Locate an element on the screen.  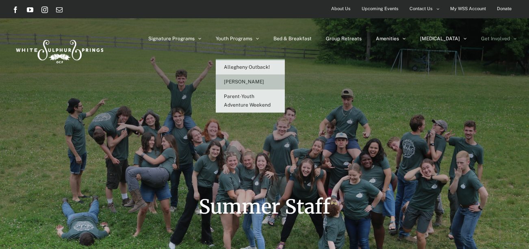
span: Bed & Breakfast is located at coordinates (293, 39).